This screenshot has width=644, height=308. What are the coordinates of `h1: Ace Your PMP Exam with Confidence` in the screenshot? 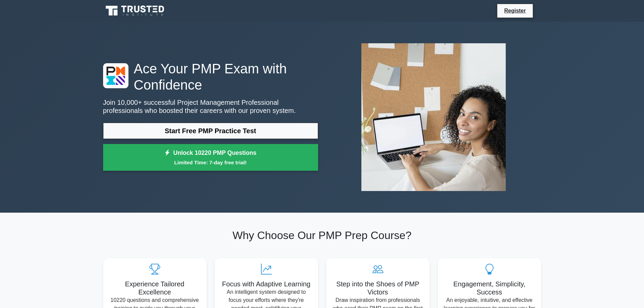 It's located at (211, 77).